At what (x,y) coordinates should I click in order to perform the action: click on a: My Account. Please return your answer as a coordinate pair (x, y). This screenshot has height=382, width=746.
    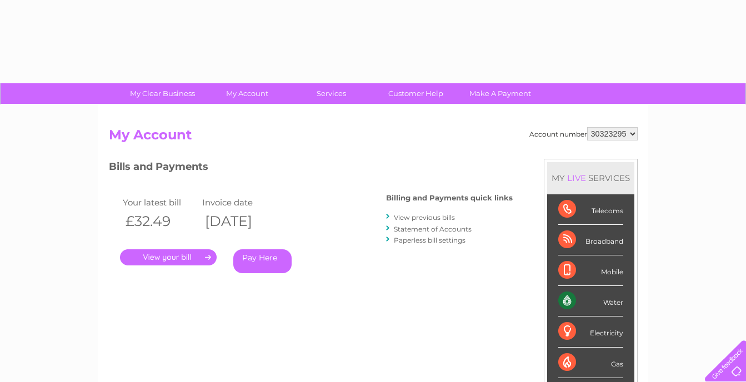
    Looking at the image, I should click on (247, 93).